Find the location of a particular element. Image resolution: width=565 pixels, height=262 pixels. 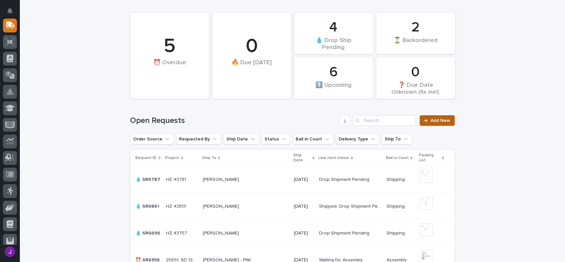

button: Notifications is located at coordinates (10, 11).